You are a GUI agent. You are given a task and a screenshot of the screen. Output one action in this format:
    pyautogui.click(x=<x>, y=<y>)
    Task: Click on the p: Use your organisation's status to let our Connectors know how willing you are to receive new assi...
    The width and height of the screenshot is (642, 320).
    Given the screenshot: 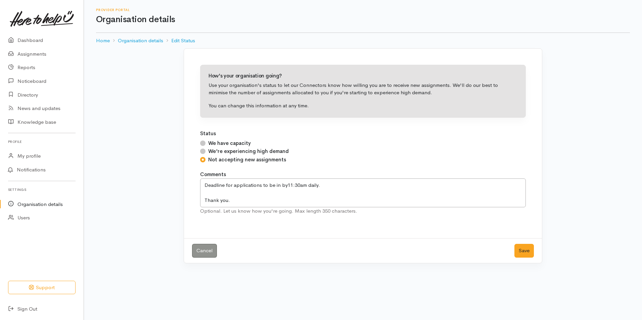 What is the action you would take?
    pyautogui.click(x=363, y=89)
    